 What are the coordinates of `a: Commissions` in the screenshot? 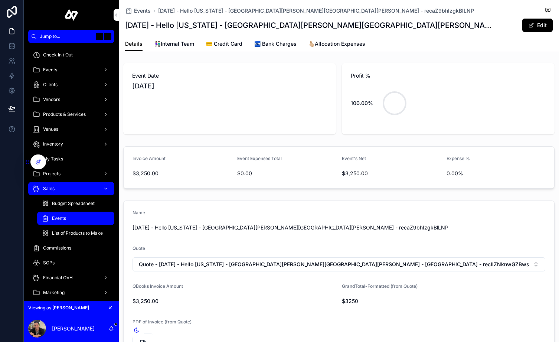 It's located at (71, 248).